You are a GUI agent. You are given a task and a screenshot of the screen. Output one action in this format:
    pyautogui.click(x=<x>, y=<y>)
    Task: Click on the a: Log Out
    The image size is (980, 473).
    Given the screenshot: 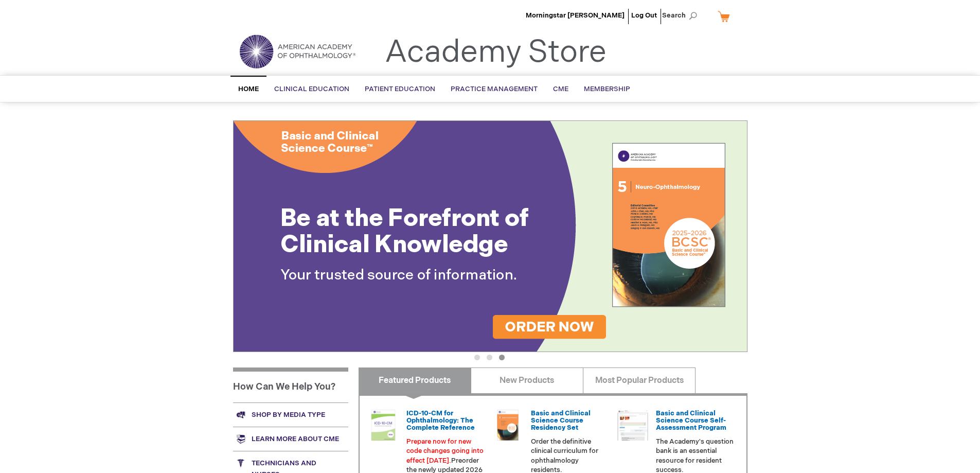 What is the action you would take?
    pyautogui.click(x=644, y=15)
    